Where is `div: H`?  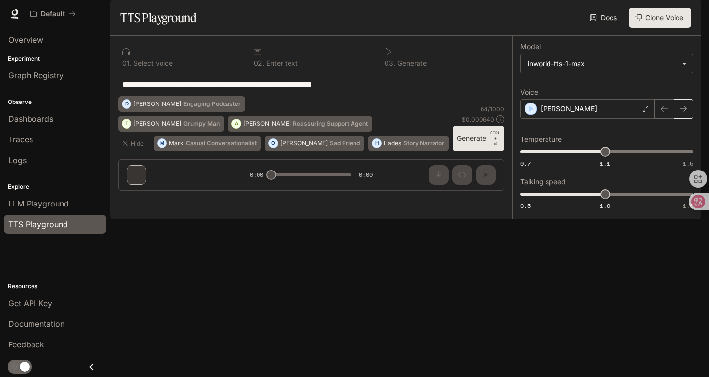 div: H is located at coordinates (377, 143).